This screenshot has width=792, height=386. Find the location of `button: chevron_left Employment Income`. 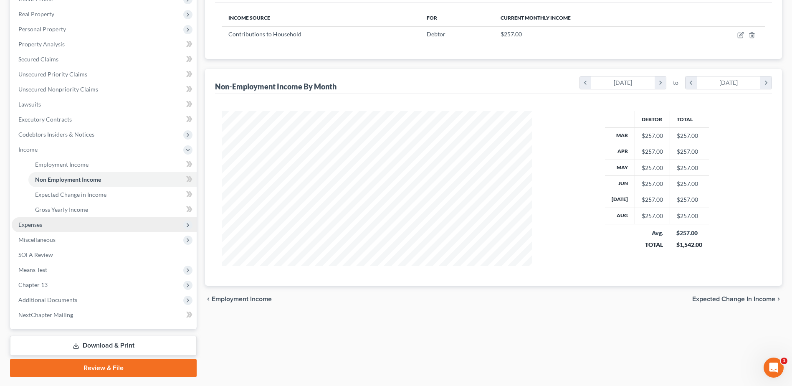

button: chevron_left Employment Income is located at coordinates (238, 299).